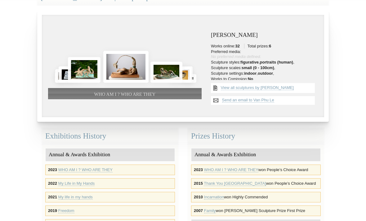 This screenshot has height=221, width=366. Describe the element at coordinates (75, 197) in the screenshot. I see `a: My life in my hands` at that location.